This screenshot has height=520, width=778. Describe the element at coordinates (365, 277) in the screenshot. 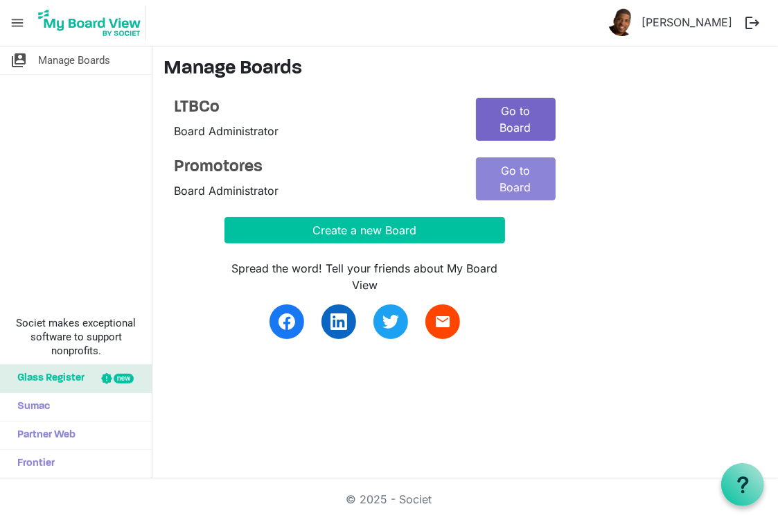

I see `div: Spread the word! Tell your friends about My Board View` at that location.